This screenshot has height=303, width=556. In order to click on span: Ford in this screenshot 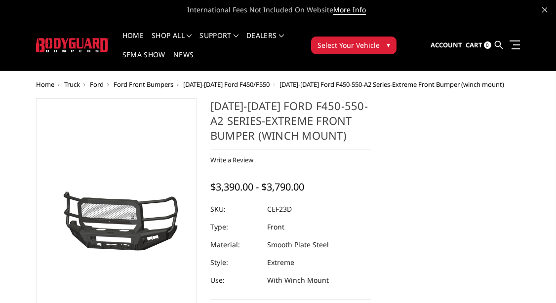, I will do `click(97, 84)`.